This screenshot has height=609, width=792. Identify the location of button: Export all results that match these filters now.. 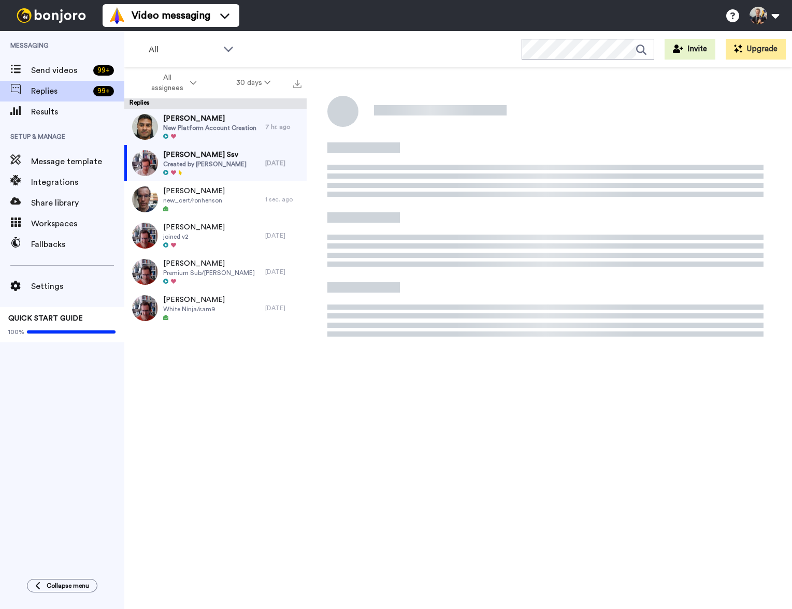
(297, 83).